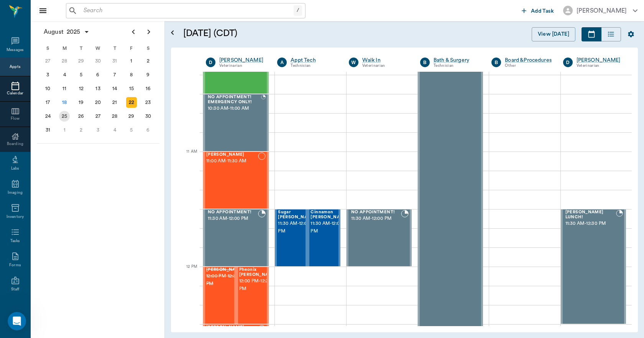 The height and width of the screenshot is (338, 644). I want to click on div: Appts, so click(15, 67).